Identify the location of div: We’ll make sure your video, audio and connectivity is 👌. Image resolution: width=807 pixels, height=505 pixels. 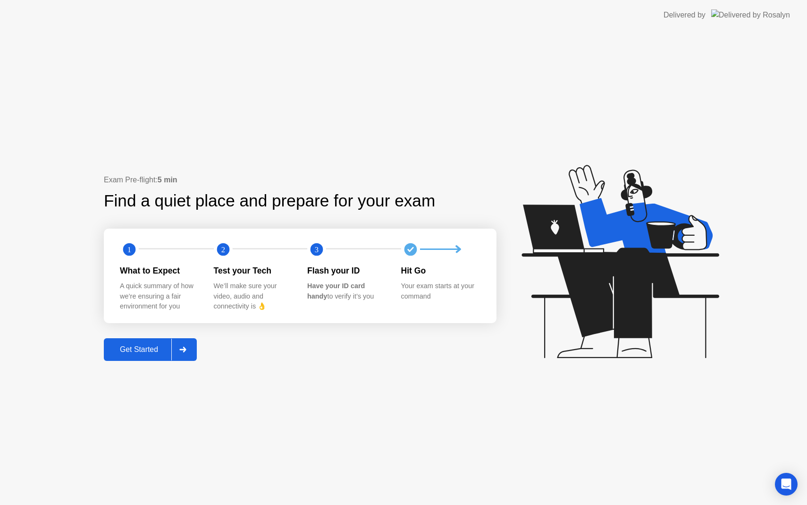
(253, 296).